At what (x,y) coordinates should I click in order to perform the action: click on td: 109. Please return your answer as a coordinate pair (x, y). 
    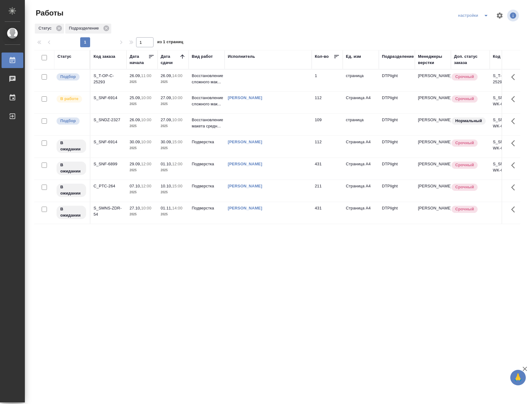
    Looking at the image, I should click on (327, 125).